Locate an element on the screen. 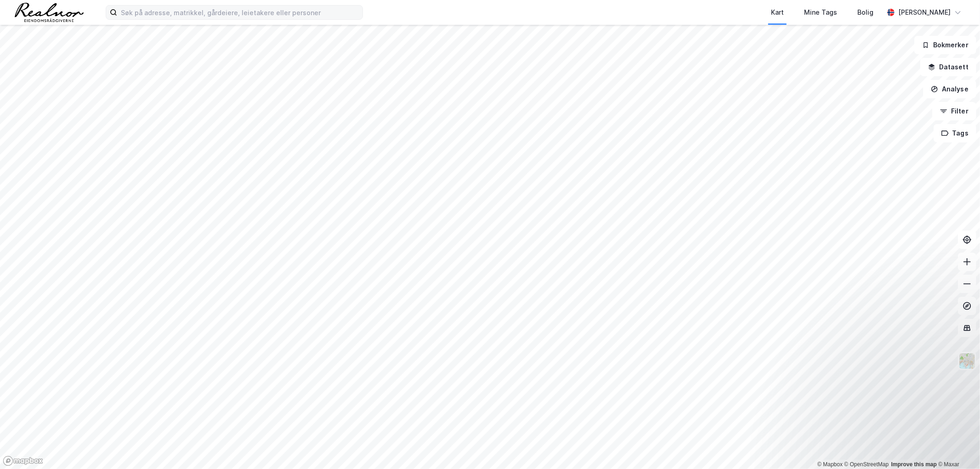 This screenshot has height=469, width=980. img: realnor-logo.934646d98de889bb5806.png is located at coordinates (49, 13).